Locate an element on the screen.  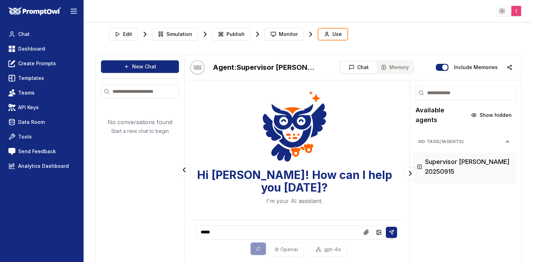
a: Teams is located at coordinates (42, 93).